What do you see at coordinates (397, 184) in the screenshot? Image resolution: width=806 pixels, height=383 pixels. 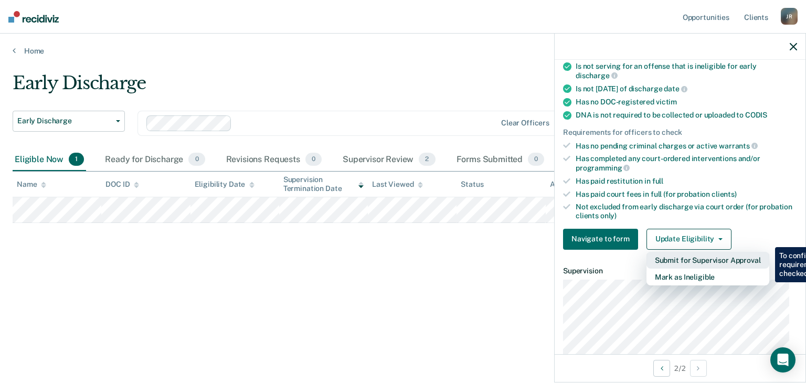 I see `div: Last Viewed` at bounding box center [397, 184].